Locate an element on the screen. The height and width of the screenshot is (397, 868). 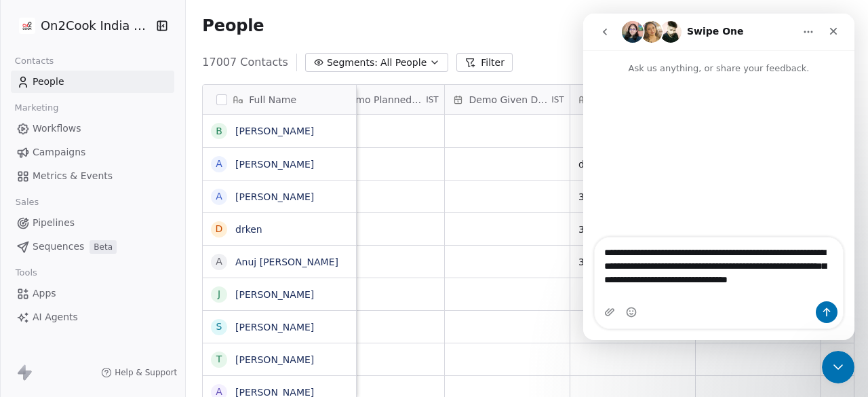
a: Apps is located at coordinates (92, 293).